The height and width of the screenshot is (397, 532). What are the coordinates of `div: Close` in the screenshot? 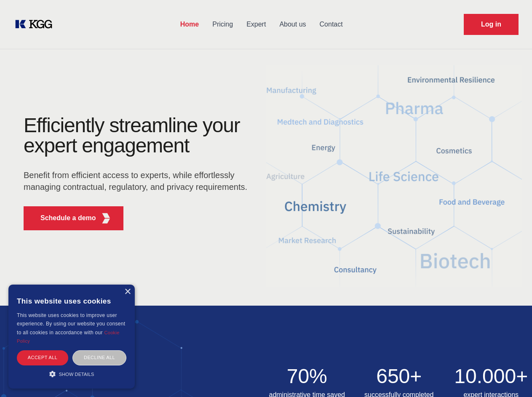 It's located at (127, 292).